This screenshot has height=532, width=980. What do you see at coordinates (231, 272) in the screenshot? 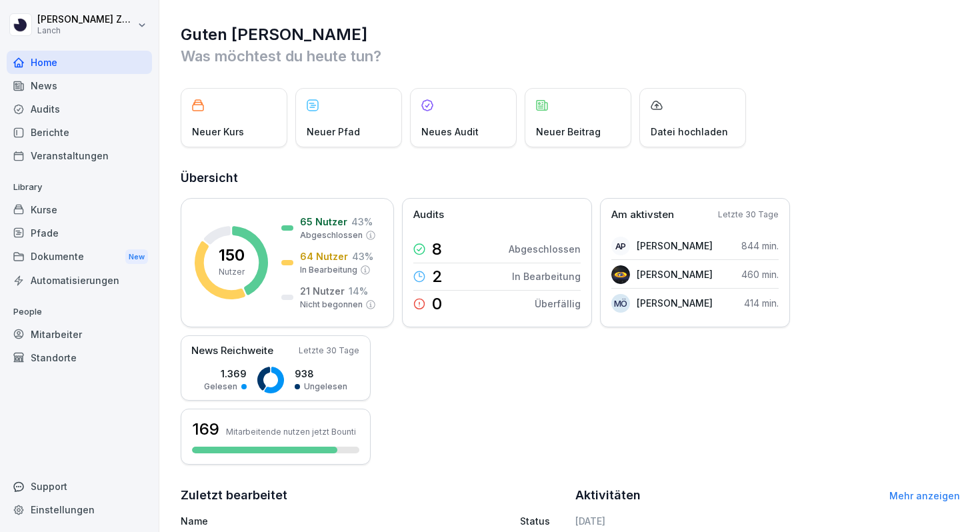
I see `p: Nutzer` at bounding box center [231, 272].